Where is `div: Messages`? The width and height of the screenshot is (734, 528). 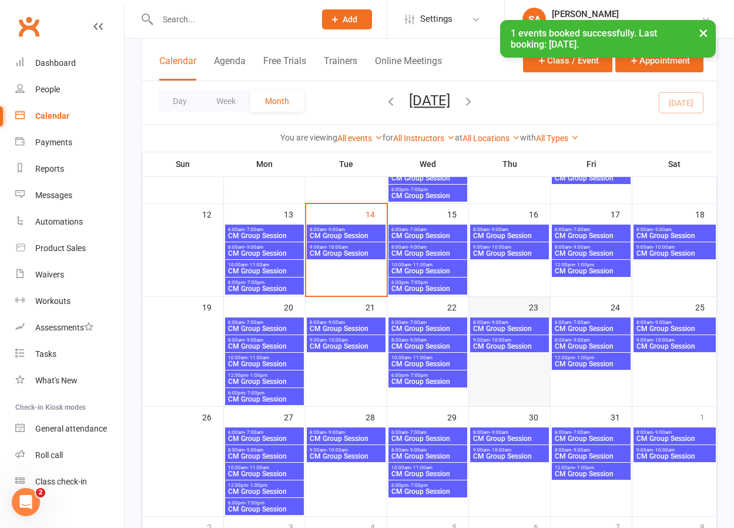
div: Messages is located at coordinates (53, 195).